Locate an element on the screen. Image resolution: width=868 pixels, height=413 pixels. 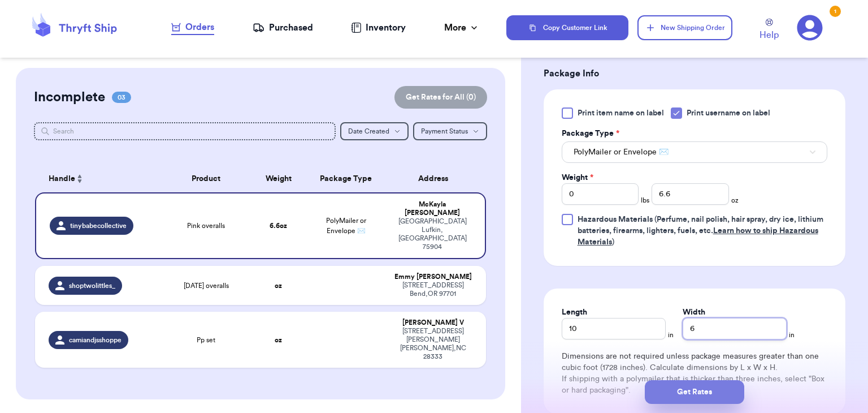
input: Search is located at coordinates (185, 131).